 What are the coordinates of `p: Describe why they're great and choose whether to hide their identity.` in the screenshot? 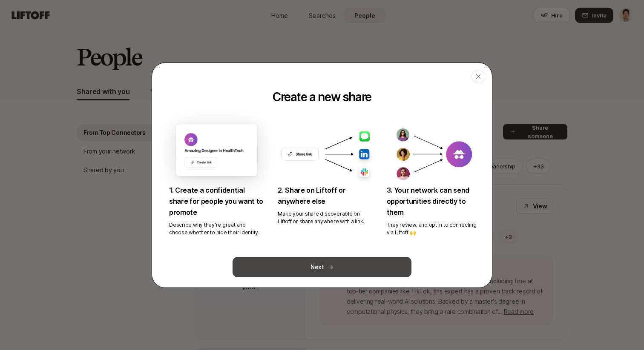 It's located at (216, 229).